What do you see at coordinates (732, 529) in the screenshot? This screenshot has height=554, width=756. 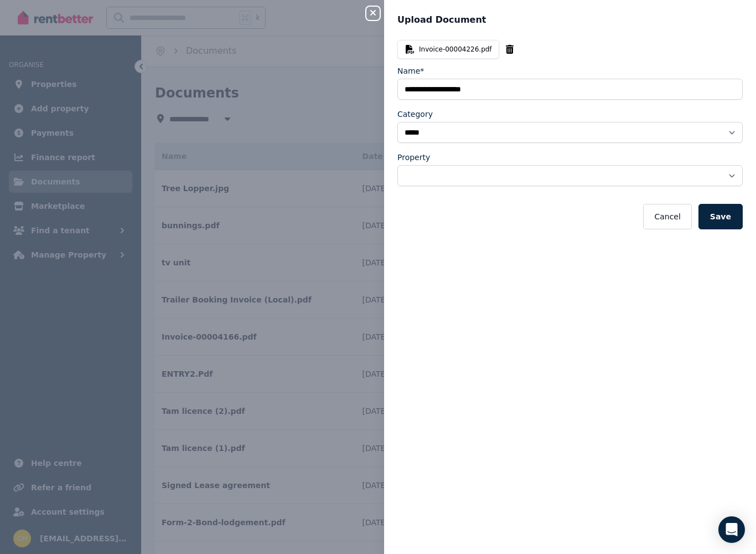 I see `div: Open Intercom Messenger` at bounding box center [732, 529].